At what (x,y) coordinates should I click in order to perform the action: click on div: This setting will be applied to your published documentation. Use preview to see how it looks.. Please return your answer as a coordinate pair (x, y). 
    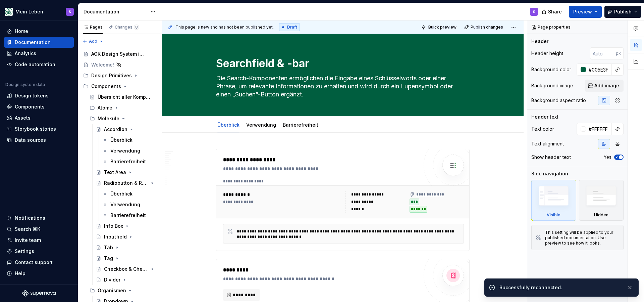
    Looking at the image, I should click on (582, 238).